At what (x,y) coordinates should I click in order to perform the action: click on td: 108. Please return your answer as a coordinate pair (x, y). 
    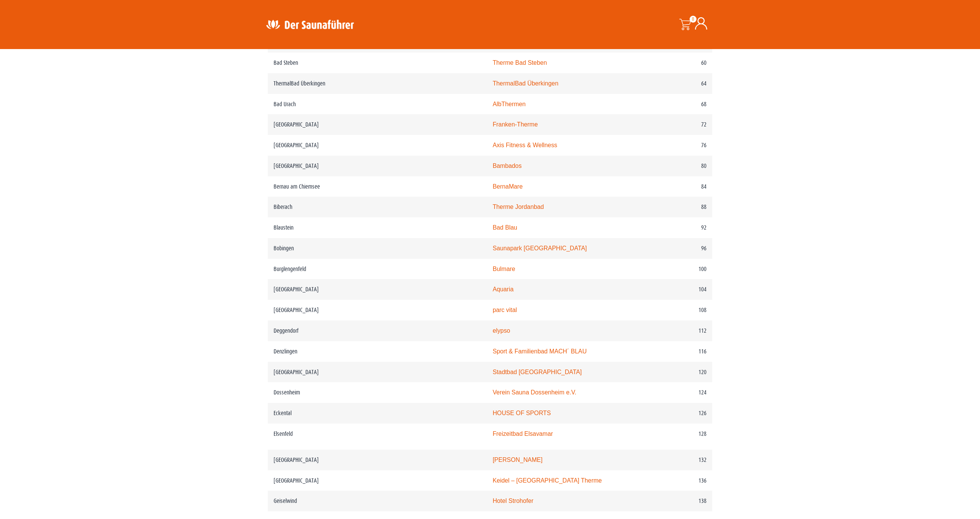
    Looking at the image, I should click on (677, 310).